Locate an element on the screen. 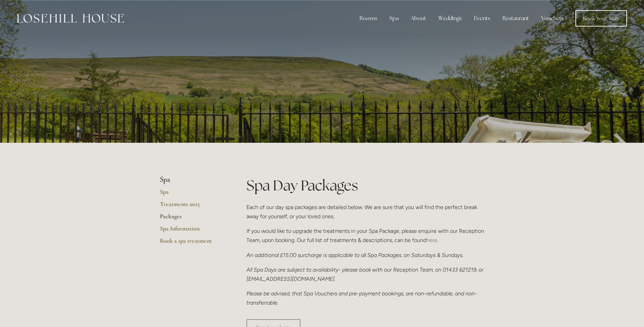 The image size is (644, 327). li: Spa is located at coordinates (192, 179).